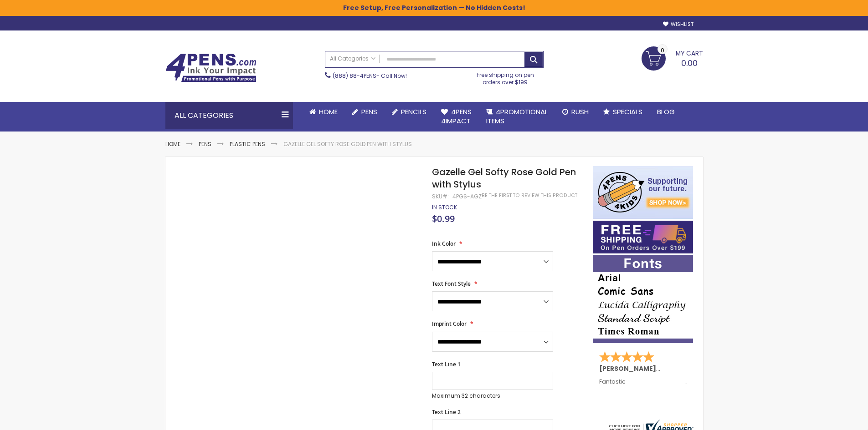  Describe the element at coordinates (678, 24) in the screenshot. I see `a: Wishlist` at that location.